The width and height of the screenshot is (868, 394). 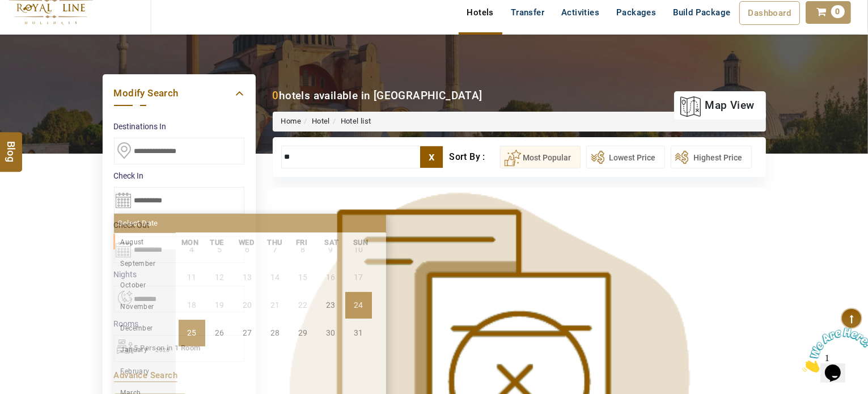 I want to click on li: Saturday, 23 August 2025, so click(x=330, y=305).